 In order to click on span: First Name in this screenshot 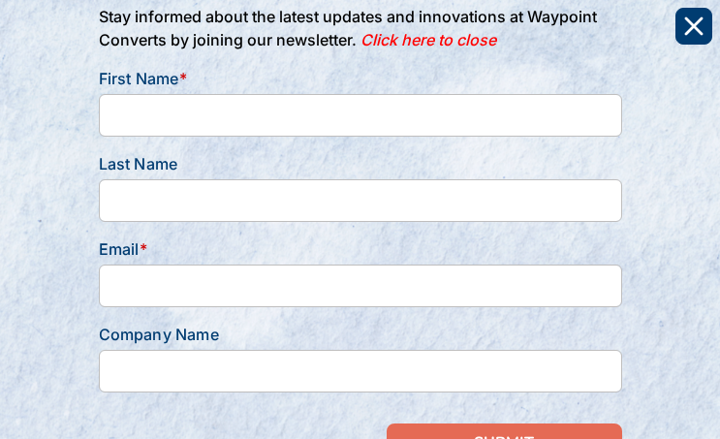, I will do `click(139, 78)`.